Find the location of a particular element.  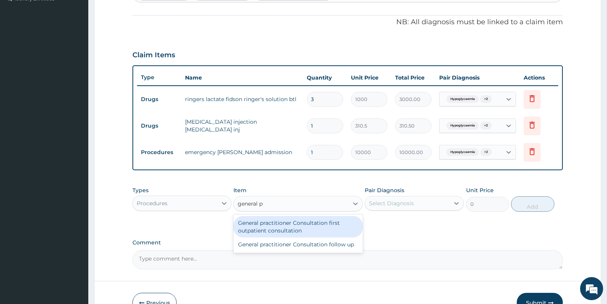

span: We're online! is located at coordinates (75, 135).